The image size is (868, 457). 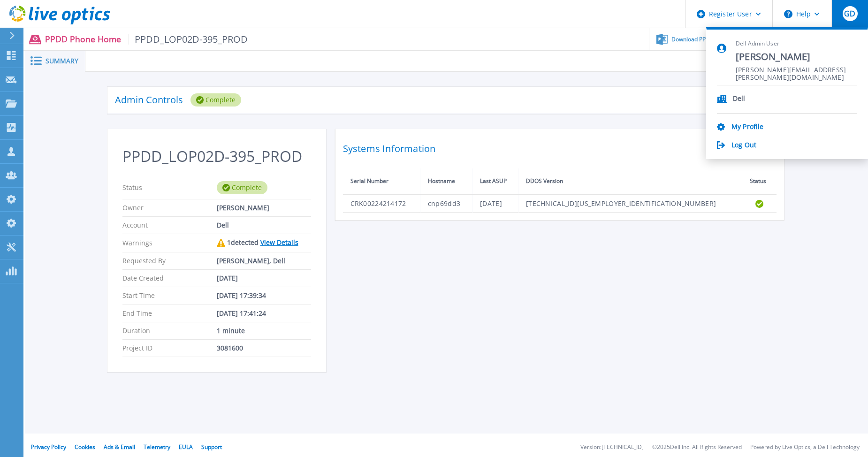 What do you see at coordinates (170, 243) in the screenshot?
I see `p: Warnings` at bounding box center [170, 243].